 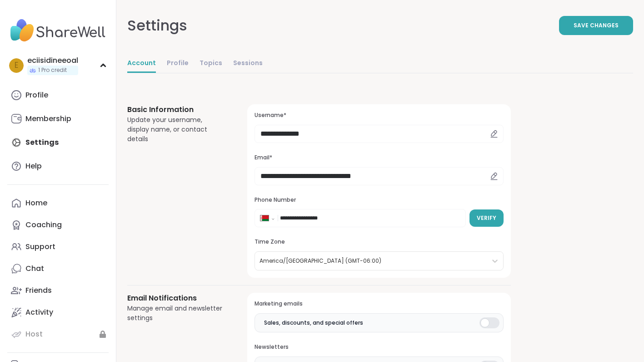 I want to click on h3: Basic Information, so click(x=176, y=110).